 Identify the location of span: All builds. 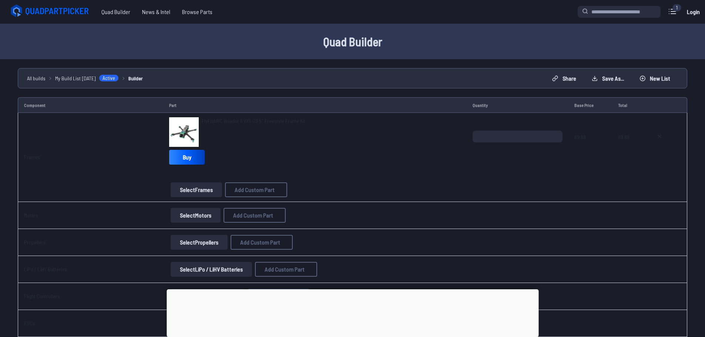
(36, 78).